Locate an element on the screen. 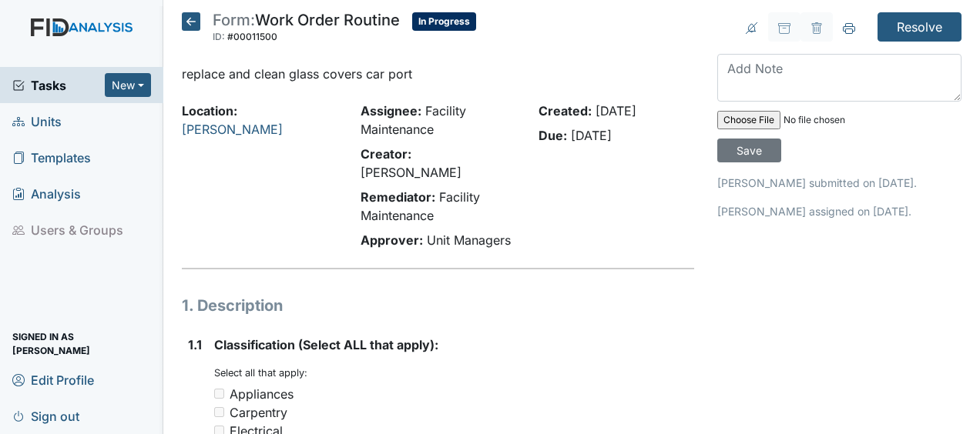  input: Carpentry is located at coordinates (219, 412).